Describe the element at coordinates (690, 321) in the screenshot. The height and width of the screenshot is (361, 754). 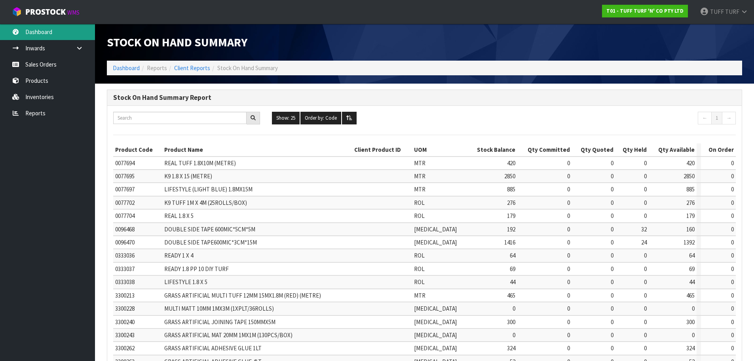
I see `span: 300` at that location.